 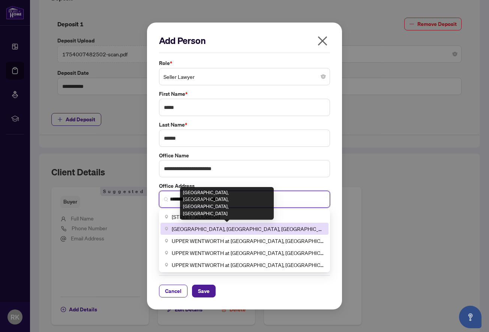 I want to click on label: Office Address, so click(x=245, y=186).